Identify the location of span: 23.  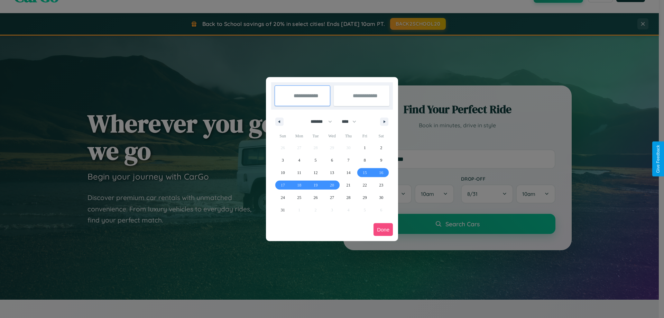
(381, 185).